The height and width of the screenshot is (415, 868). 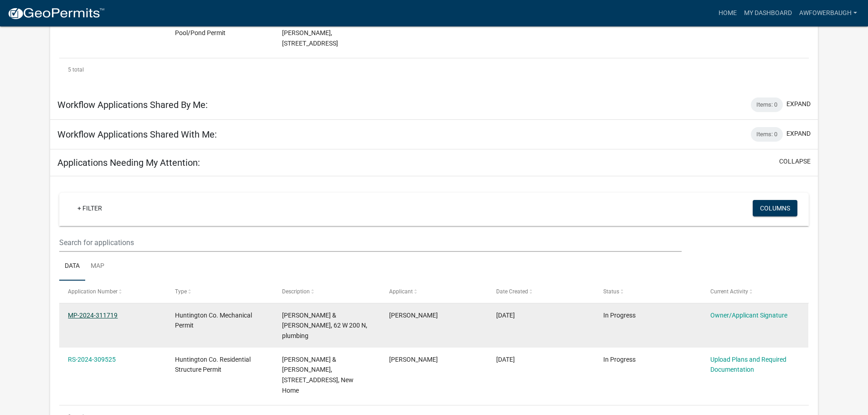 I want to click on h5: Workflow Applications Shared By Me:, so click(x=132, y=105).